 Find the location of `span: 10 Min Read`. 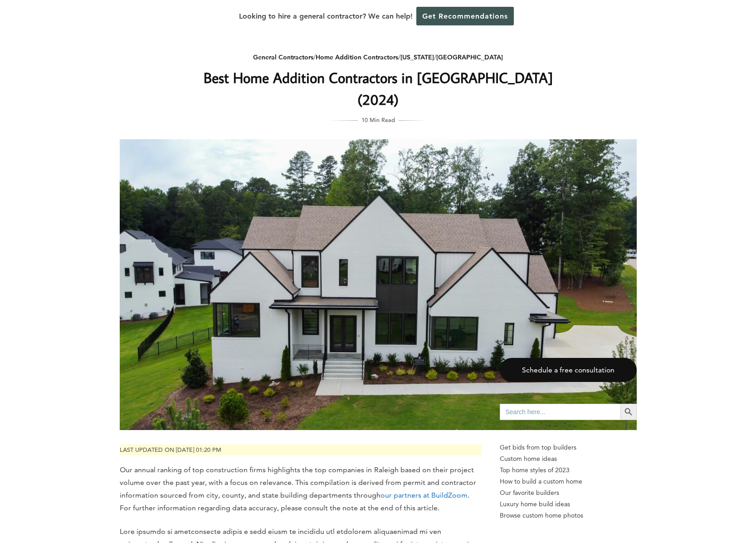

span: 10 Min Read is located at coordinates (378, 120).